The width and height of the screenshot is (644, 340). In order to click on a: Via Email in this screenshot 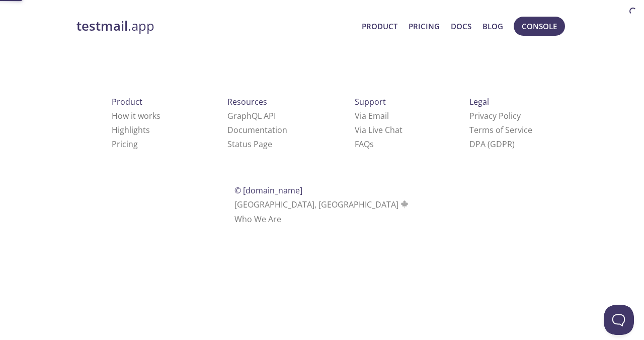, I will do `click(372, 116)`.